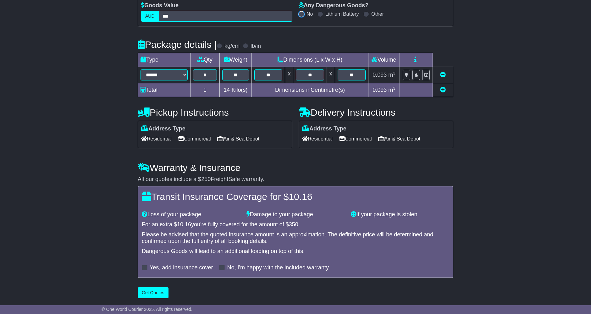 Image resolution: width=591 pixels, height=314 pixels. What do you see at coordinates (235, 60) in the screenshot?
I see `td: Weight` at bounding box center [235, 60].